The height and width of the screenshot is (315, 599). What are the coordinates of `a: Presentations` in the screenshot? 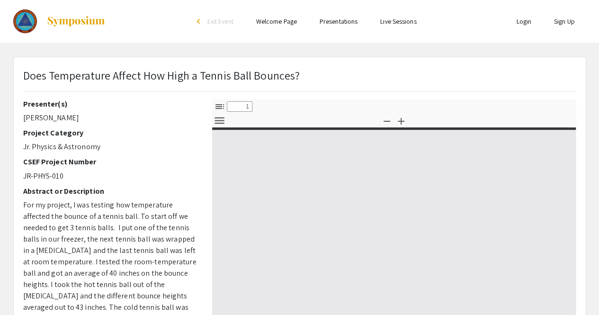 It's located at (339, 21).